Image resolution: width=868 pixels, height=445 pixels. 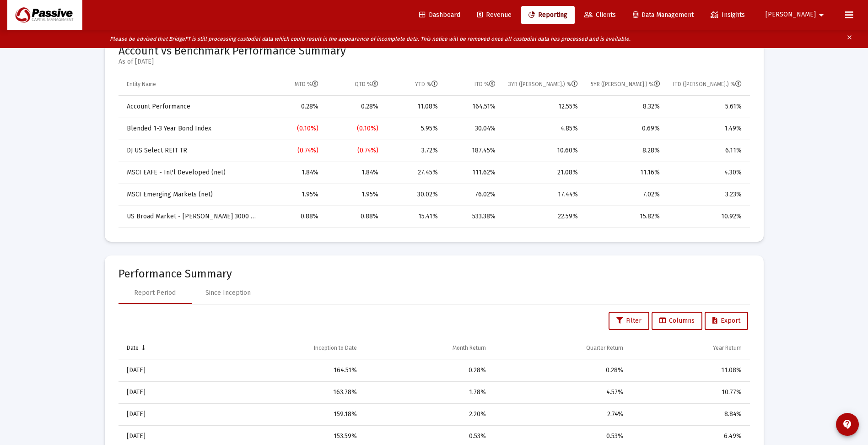 I want to click on div: YTD %, so click(x=427, y=84).